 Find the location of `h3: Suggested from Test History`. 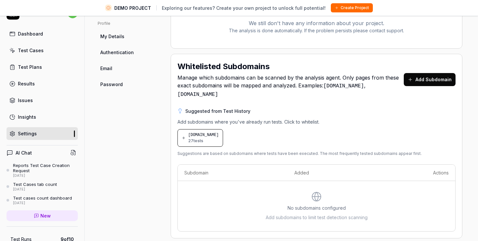

h3: Suggested from Test History is located at coordinates (218, 111).